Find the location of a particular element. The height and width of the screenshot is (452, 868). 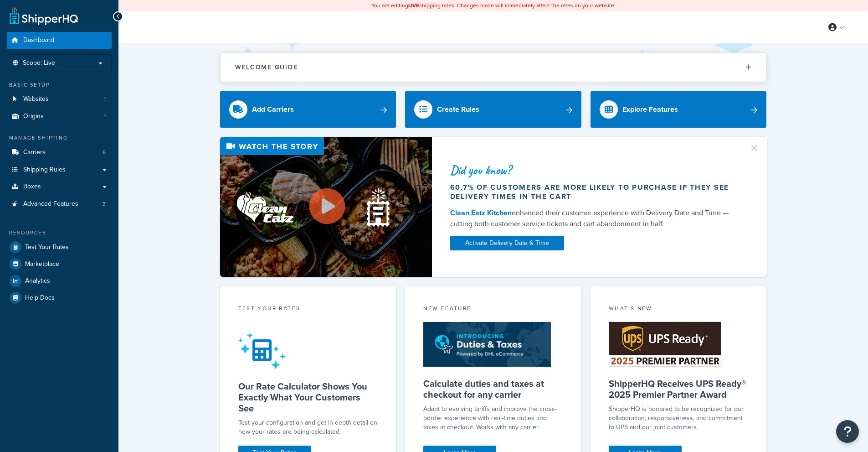

div: Basic Setup is located at coordinates (59, 85).